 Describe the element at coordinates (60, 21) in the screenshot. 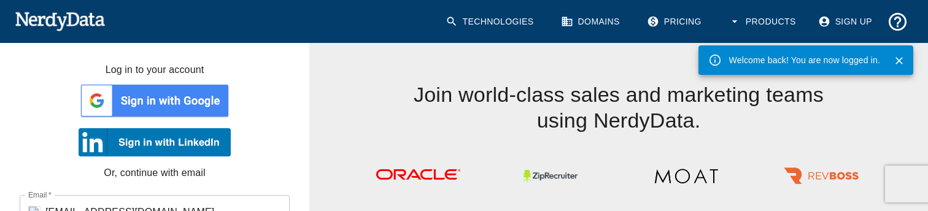

I see `img: NerdyData.com` at that location.